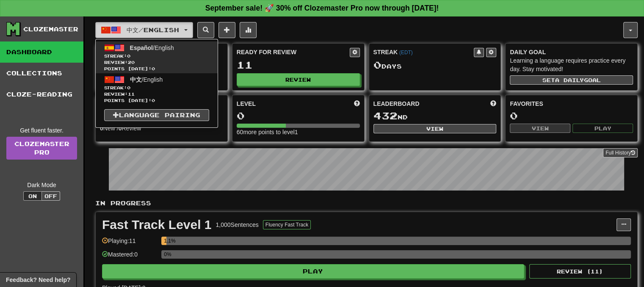  What do you see at coordinates (396, 104) in the screenshot?
I see `span: Leaderboard` at bounding box center [396, 104].